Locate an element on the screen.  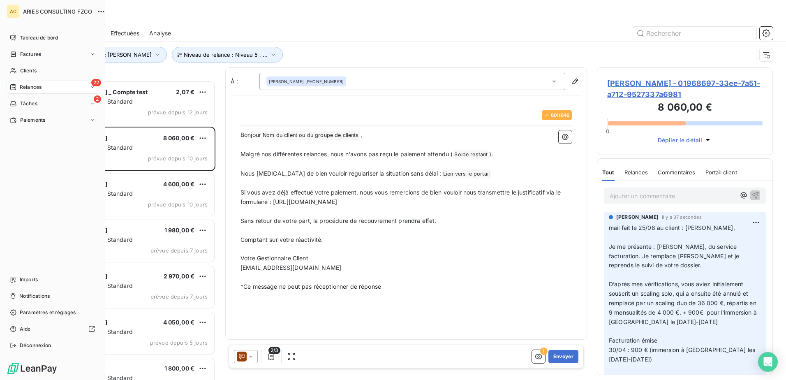
span: 2/3 is located at coordinates (274, 350).